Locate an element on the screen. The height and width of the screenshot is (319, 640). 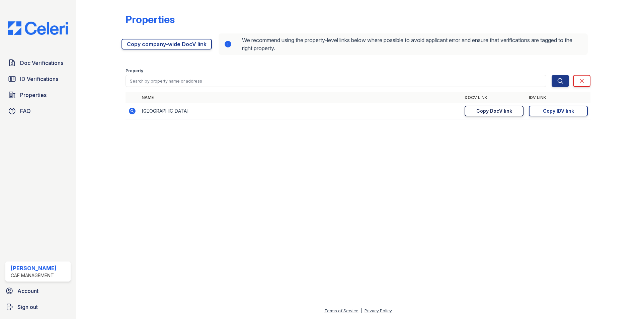
a: Privacy Policy is located at coordinates (378, 311).